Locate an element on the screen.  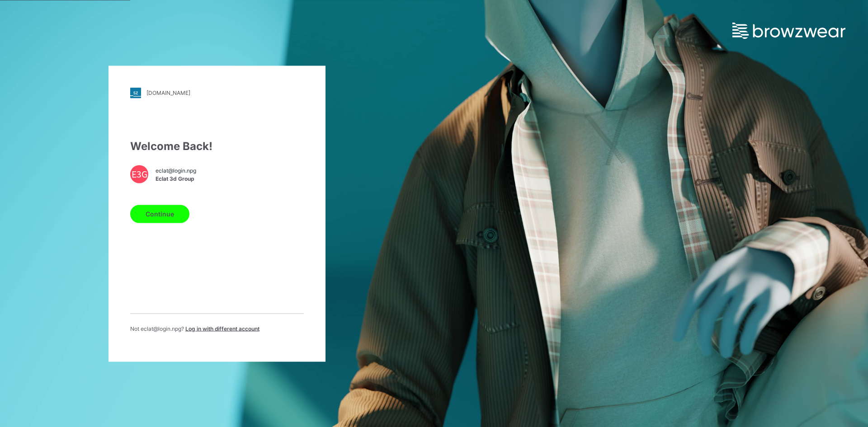
img: stylezone-logo.562084cfcfab977791bfbf7441f1a819.svg is located at coordinates (135, 93).